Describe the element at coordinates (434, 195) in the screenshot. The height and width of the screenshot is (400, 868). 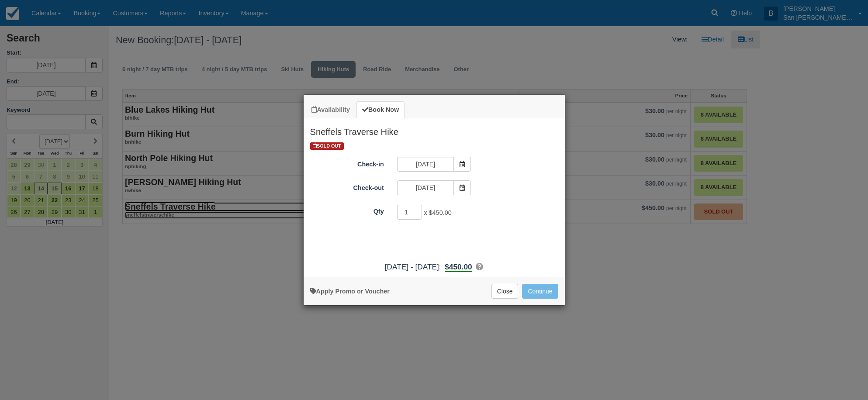
I see `div: Item Modal` at that location.